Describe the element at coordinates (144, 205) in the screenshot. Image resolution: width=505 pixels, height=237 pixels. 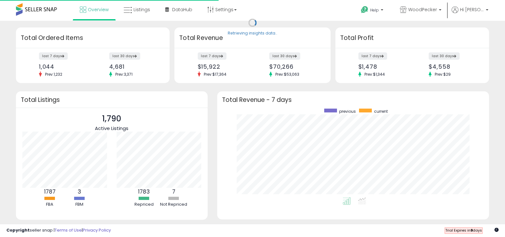
I see `div: Repriced` at that location.